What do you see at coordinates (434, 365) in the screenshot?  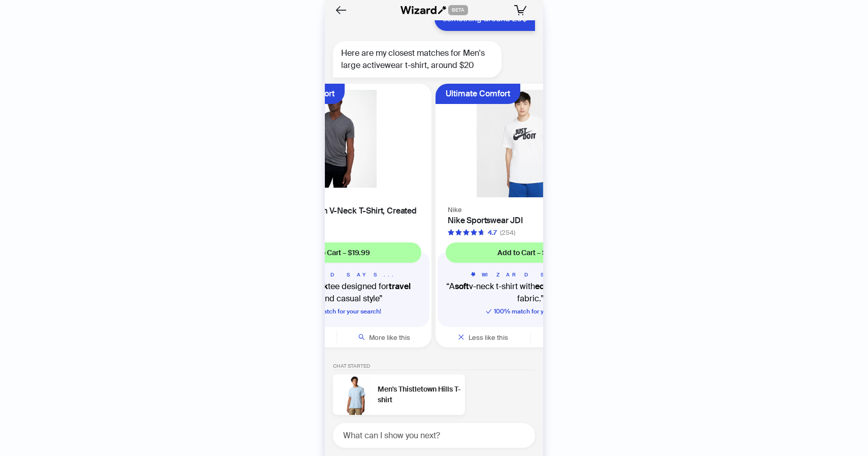 I see `div: CHAT STARTED` at bounding box center [434, 365].